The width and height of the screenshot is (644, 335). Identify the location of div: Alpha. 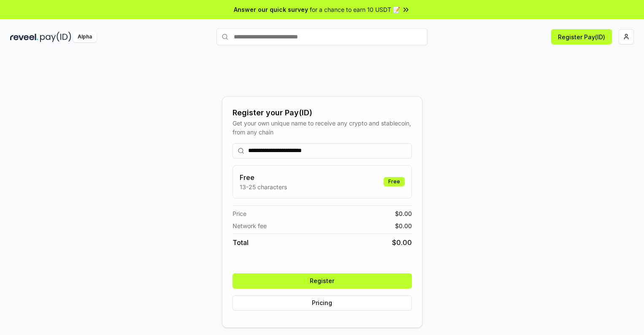
(85, 37).